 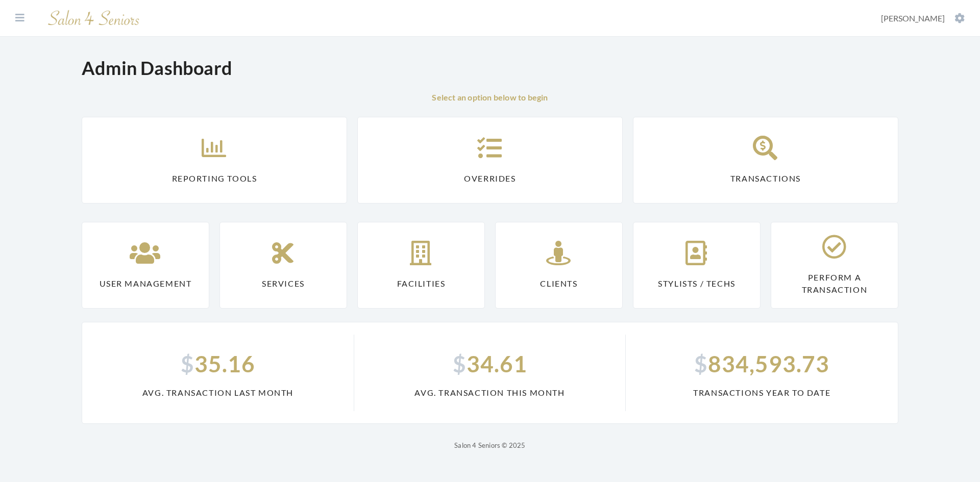 I want to click on span: 34.61, so click(x=490, y=364).